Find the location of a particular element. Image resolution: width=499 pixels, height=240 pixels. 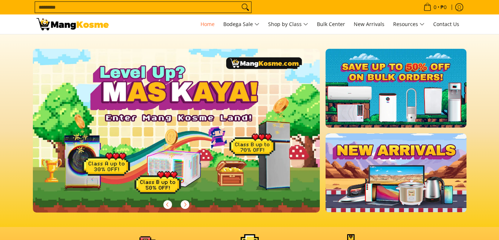

a: New Arrivals is located at coordinates (369, 24).